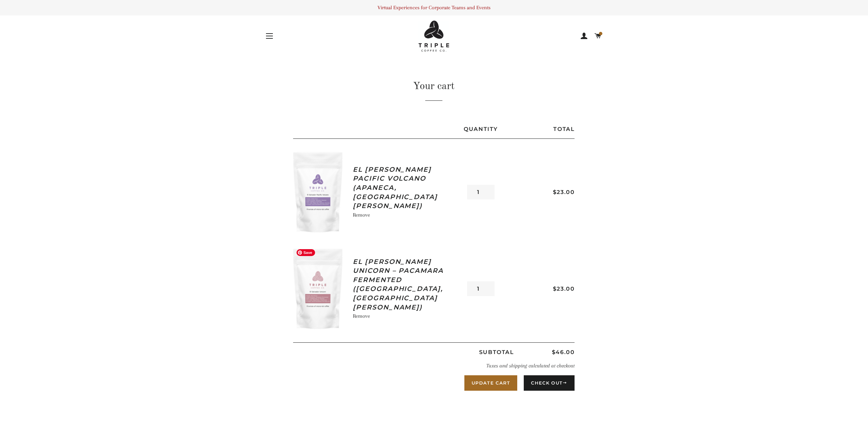 The height and width of the screenshot is (438, 868). What do you see at coordinates (434, 86) in the screenshot?
I see `h1: Your cart` at bounding box center [434, 86].